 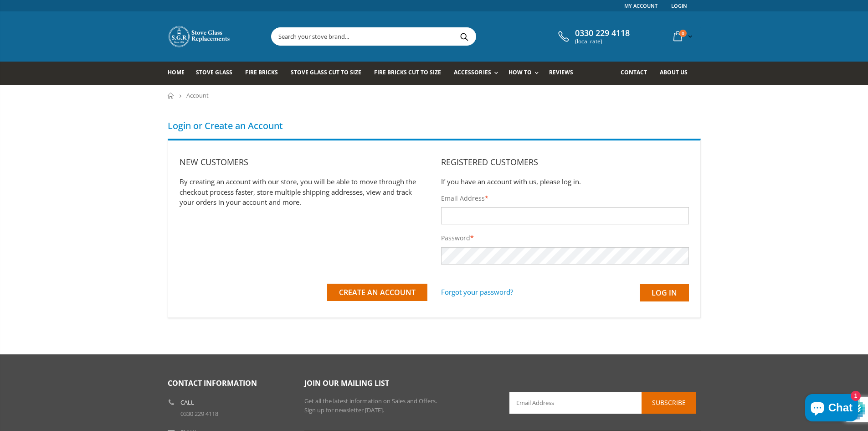 What do you see at coordinates (637, 73) in the screenshot?
I see `a: Contact` at bounding box center [637, 73].